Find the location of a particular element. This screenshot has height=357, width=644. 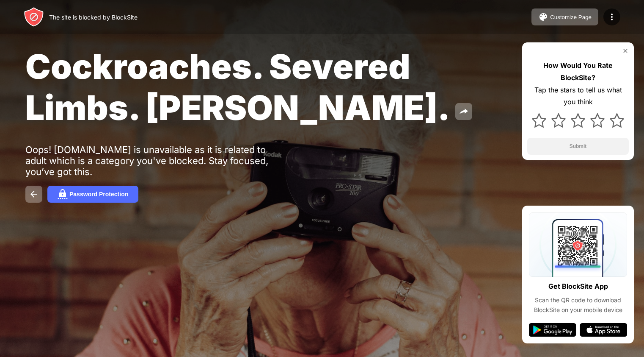

div: How Would You Rate BlockSite? is located at coordinates (578, 72).